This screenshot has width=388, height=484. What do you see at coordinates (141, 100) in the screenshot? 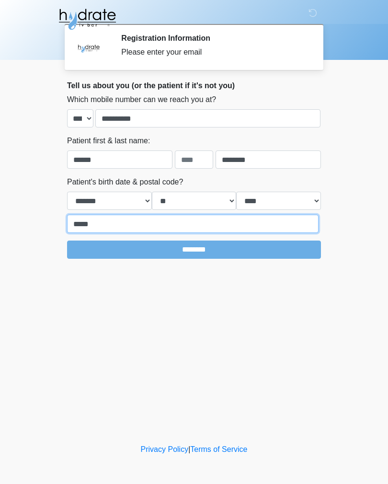
I see `label: Which mobile number can we reach you at?` at bounding box center [141, 100].